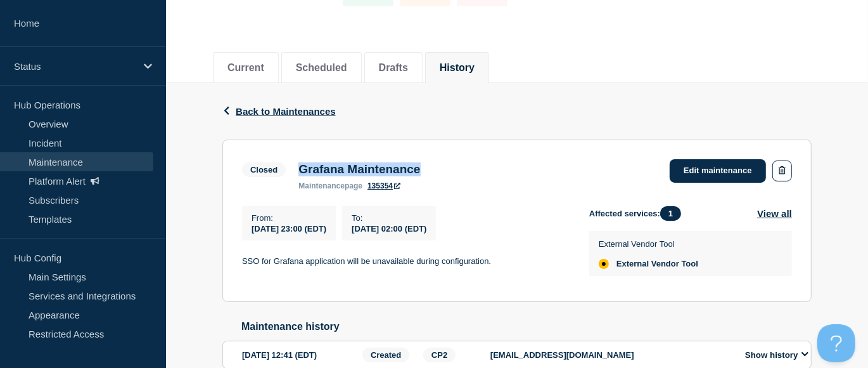  What do you see at coordinates (264, 169) in the screenshot?
I see `span: Closed` at bounding box center [264, 169].